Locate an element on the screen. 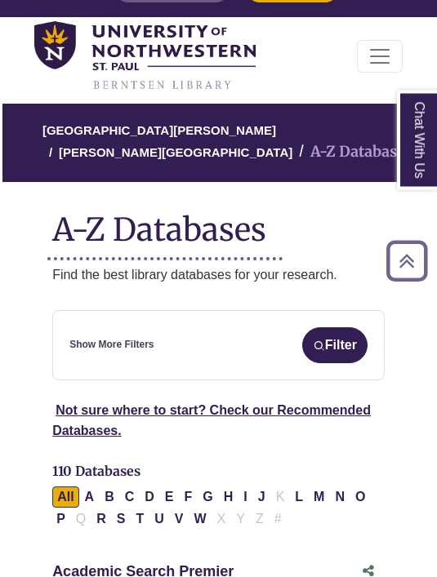 The height and width of the screenshot is (577, 437). p: Find the best library databases for your research. is located at coordinates (218, 276).